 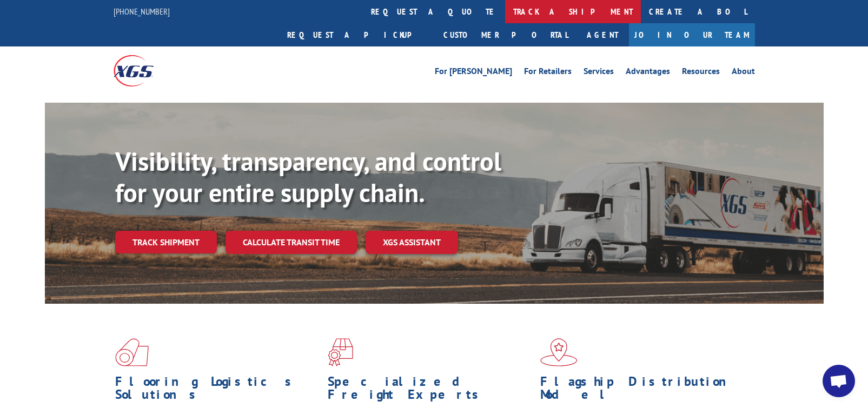 I want to click on a: Request a pickup, so click(x=357, y=35).